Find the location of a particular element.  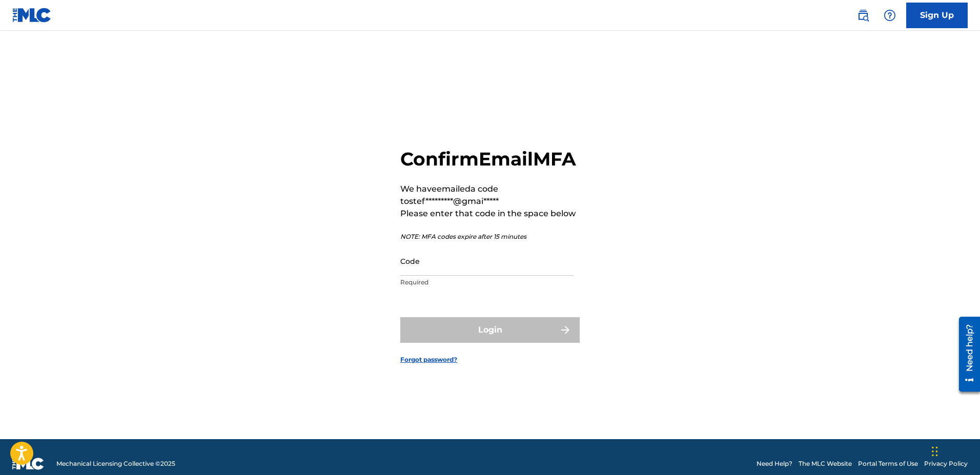

a: Need Help? is located at coordinates (775, 463).